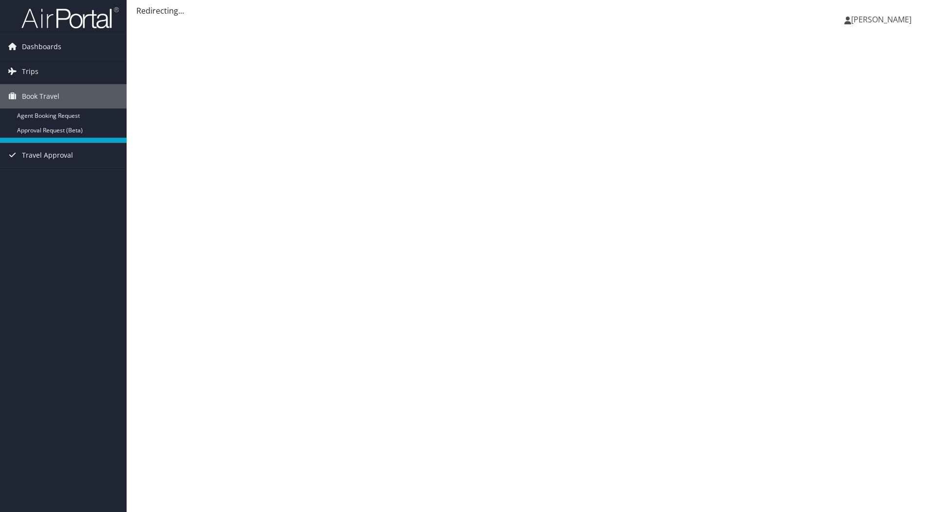 The image size is (931, 512). I want to click on span: Trips, so click(30, 72).